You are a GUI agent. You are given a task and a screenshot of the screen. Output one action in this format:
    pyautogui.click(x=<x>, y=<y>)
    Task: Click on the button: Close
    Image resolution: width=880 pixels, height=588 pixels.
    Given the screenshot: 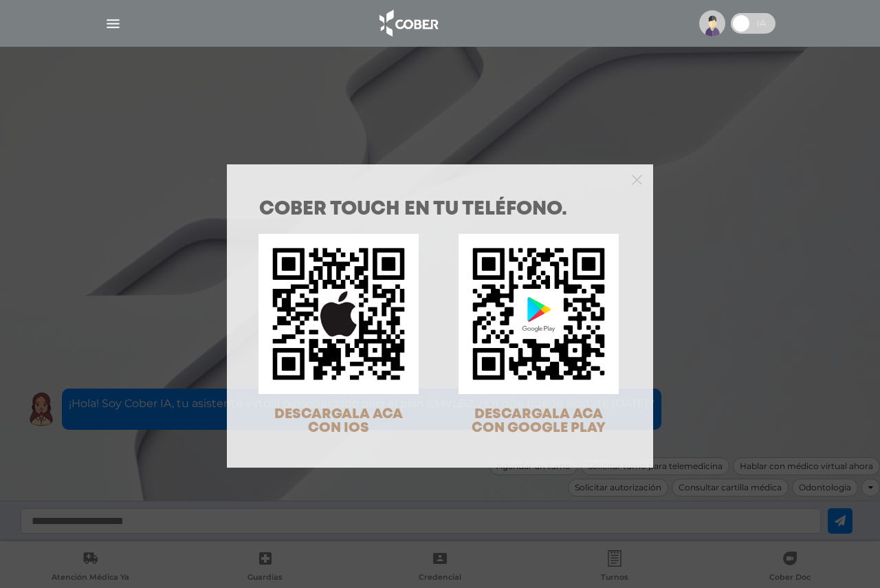 What is the action you would take?
    pyautogui.click(x=637, y=178)
    